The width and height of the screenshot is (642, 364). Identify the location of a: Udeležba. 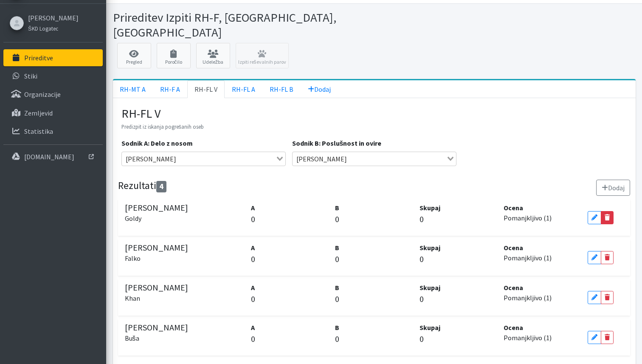
(213, 56).